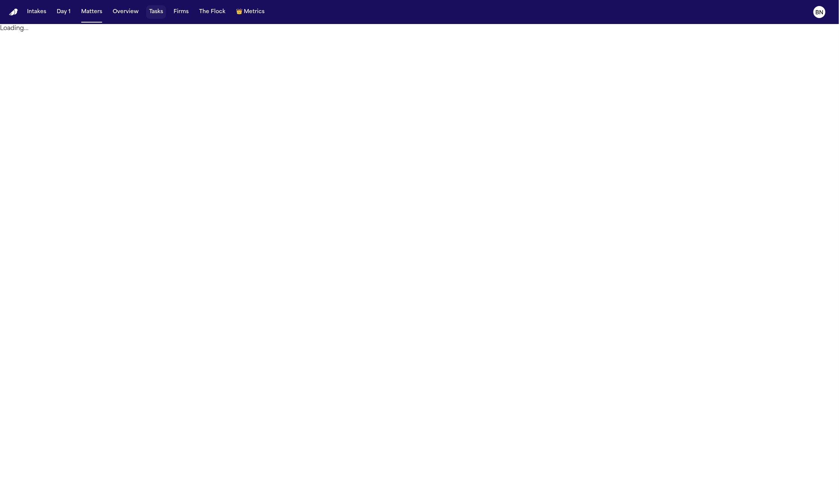  Describe the element at coordinates (156, 12) in the screenshot. I see `button: Tasks` at that location.